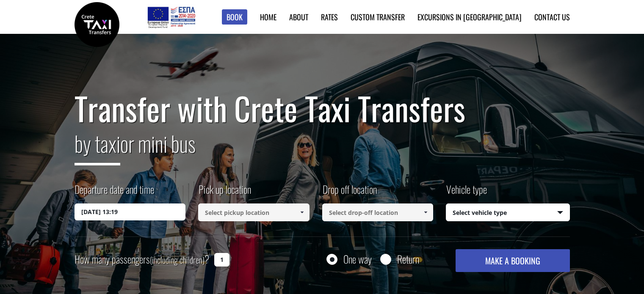  I want to click on a: Contact us, so click(552, 17).